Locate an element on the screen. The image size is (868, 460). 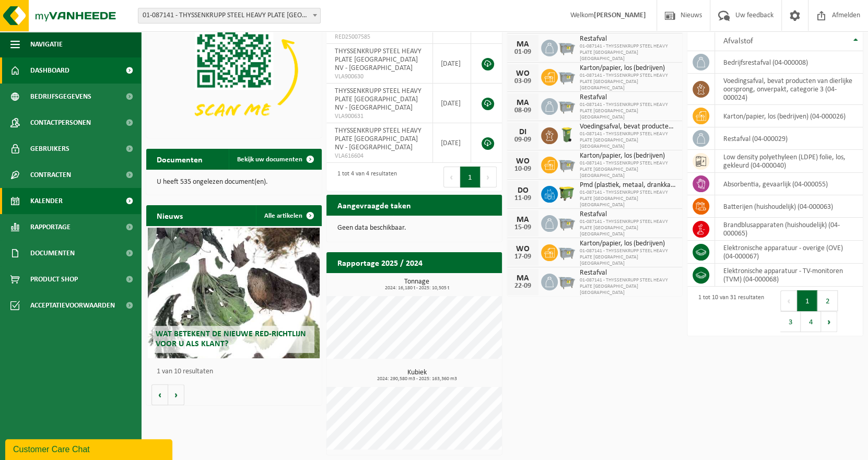
span: Kalender is located at coordinates (47, 201).